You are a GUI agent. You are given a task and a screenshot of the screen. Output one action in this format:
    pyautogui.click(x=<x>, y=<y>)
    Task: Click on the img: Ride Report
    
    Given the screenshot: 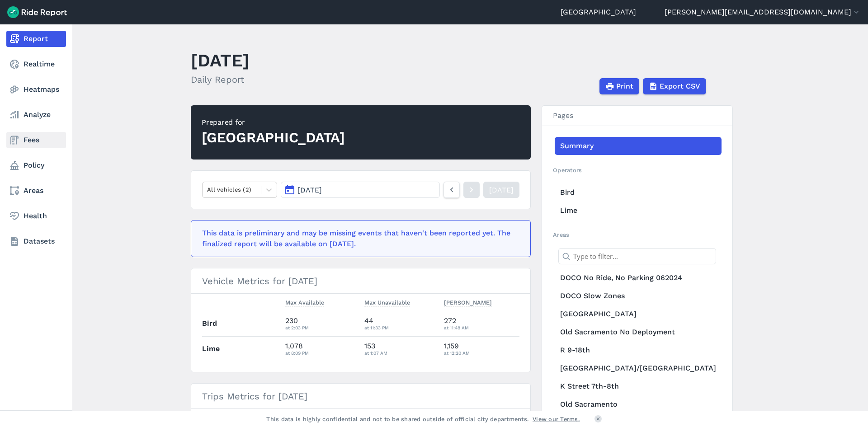 What is the action you would take?
    pyautogui.click(x=37, y=12)
    